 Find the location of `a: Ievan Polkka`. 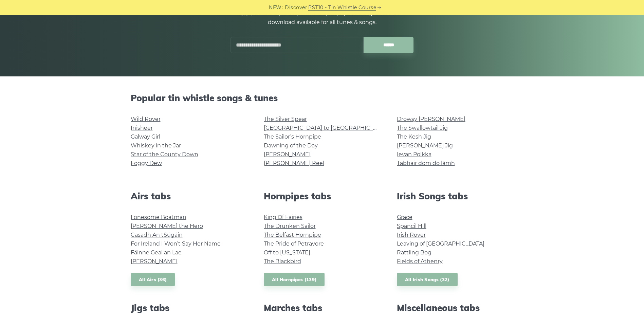

a: Ievan Polkka is located at coordinates (414, 154).